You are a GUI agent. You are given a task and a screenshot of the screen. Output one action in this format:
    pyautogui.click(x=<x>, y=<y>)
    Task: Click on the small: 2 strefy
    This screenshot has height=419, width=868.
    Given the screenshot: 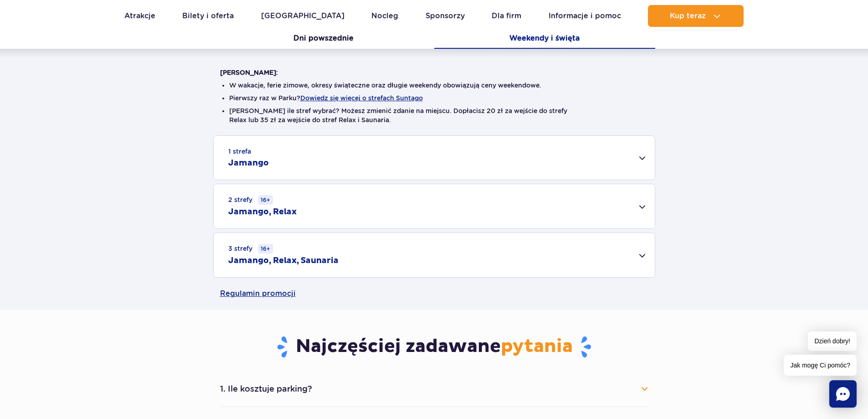 What is the action you would take?
    pyautogui.click(x=251, y=200)
    